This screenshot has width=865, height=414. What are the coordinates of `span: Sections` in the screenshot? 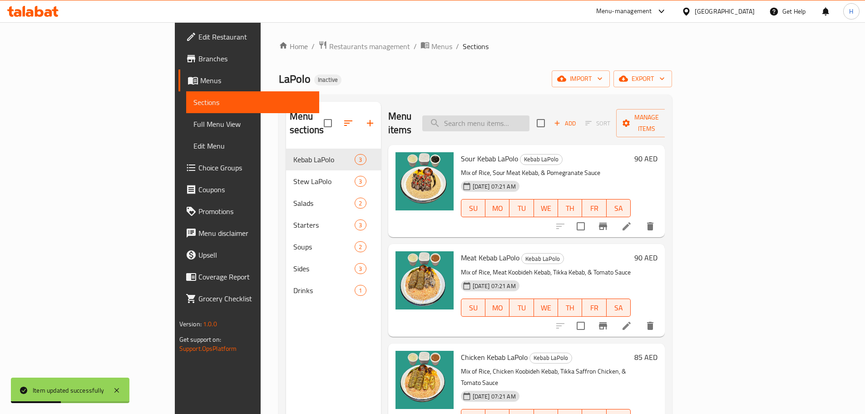 It's located at (252, 102).